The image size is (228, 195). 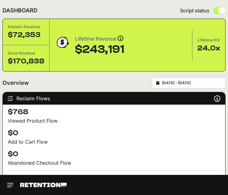 I want to click on div: Viewed Product Flow, so click(x=114, y=121).